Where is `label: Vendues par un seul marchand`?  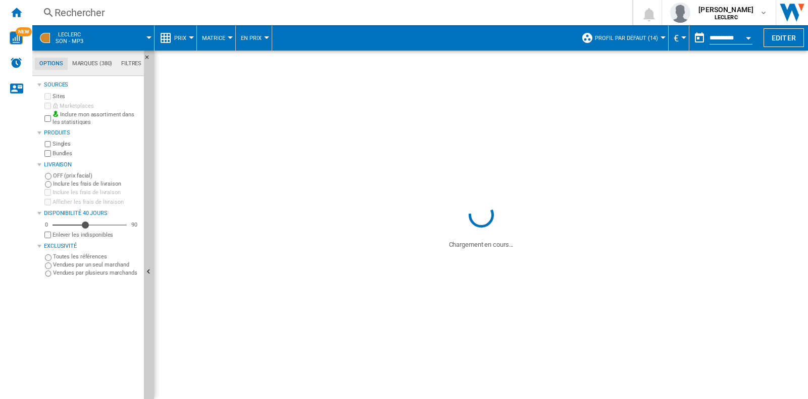
label: Vendues par un seul marchand is located at coordinates (96, 264).